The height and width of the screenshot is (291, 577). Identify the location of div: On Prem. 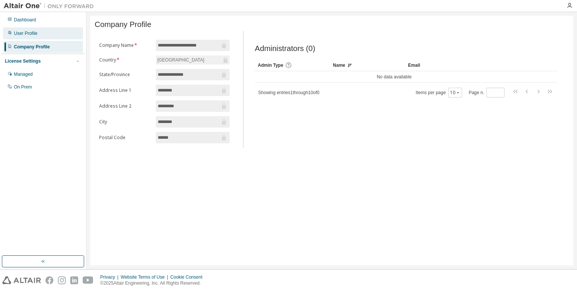
(23, 87).